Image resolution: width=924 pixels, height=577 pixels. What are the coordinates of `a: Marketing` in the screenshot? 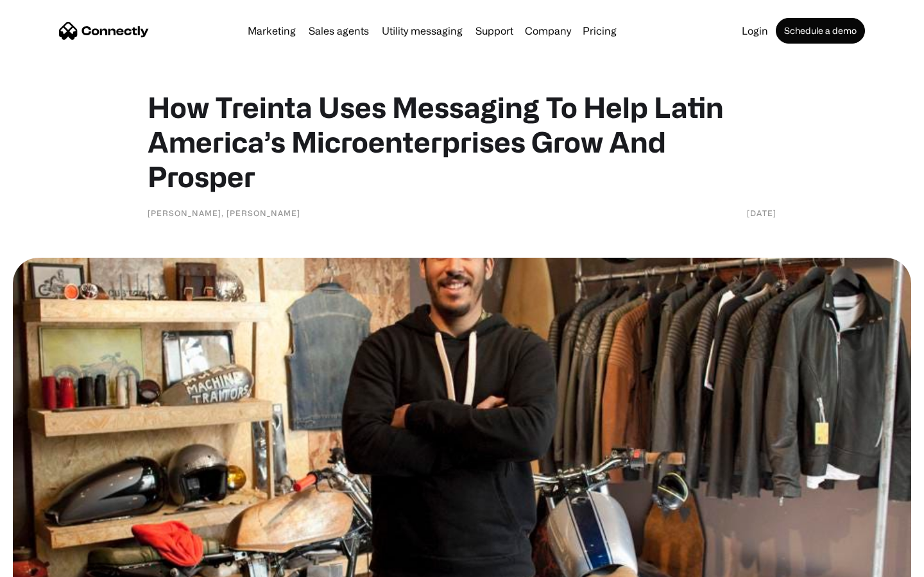 It's located at (272, 30).